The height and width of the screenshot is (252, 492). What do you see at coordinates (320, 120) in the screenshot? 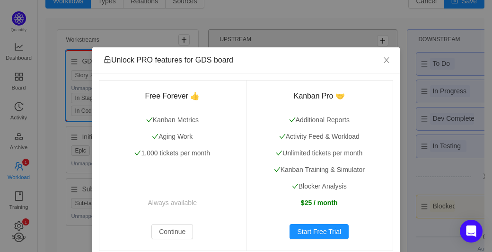
I see `p: Additional Reports` at bounding box center [320, 120].